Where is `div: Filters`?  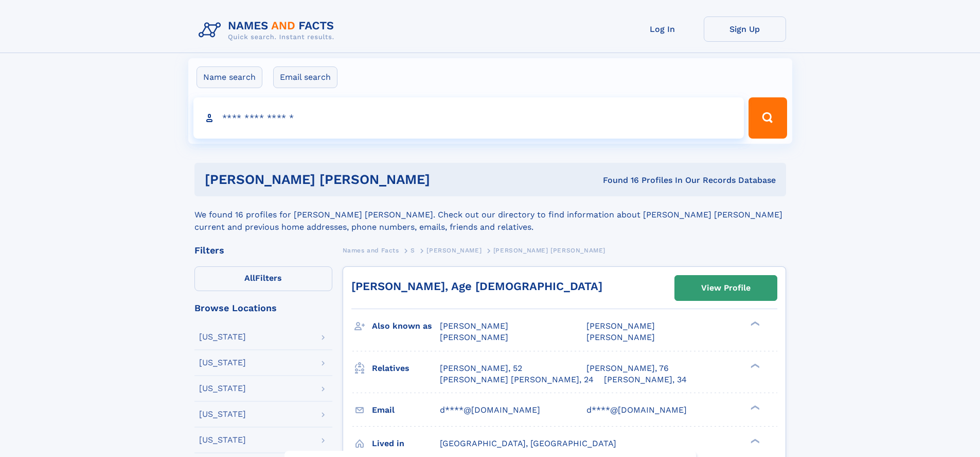 div: Filters is located at coordinates (263, 250).